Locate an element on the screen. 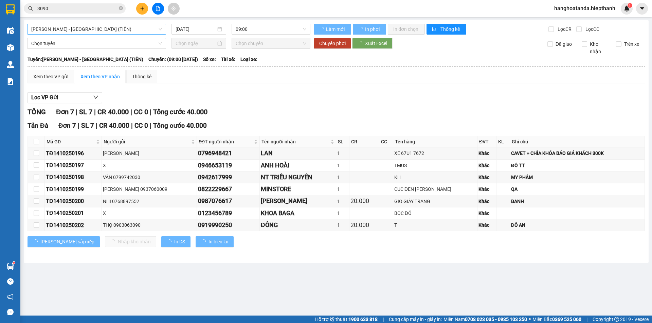 The height and width of the screenshot is (323, 652). button: Lọc VP Gửi is located at coordinates (65, 98).